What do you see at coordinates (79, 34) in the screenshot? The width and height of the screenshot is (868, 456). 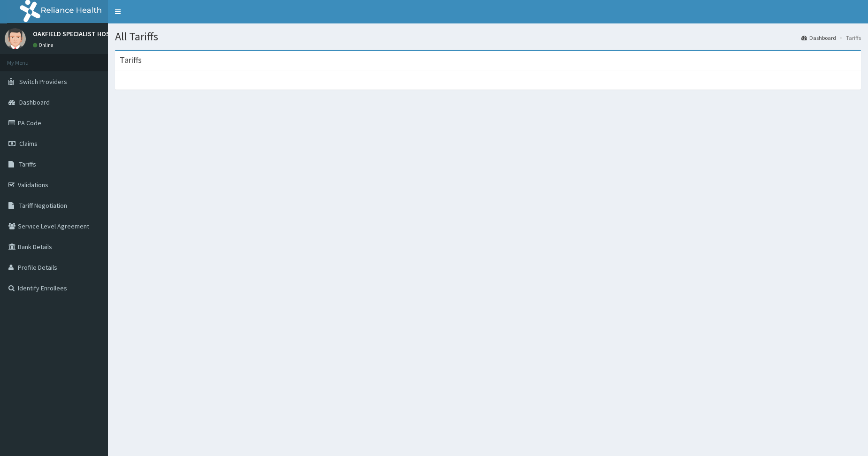 I see `p: OAKFIELD SPECIALIST HOSPITAL` at bounding box center [79, 34].